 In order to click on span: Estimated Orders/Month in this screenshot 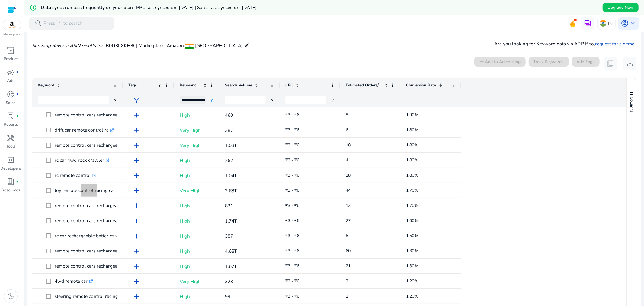, I will do `click(364, 85)`.